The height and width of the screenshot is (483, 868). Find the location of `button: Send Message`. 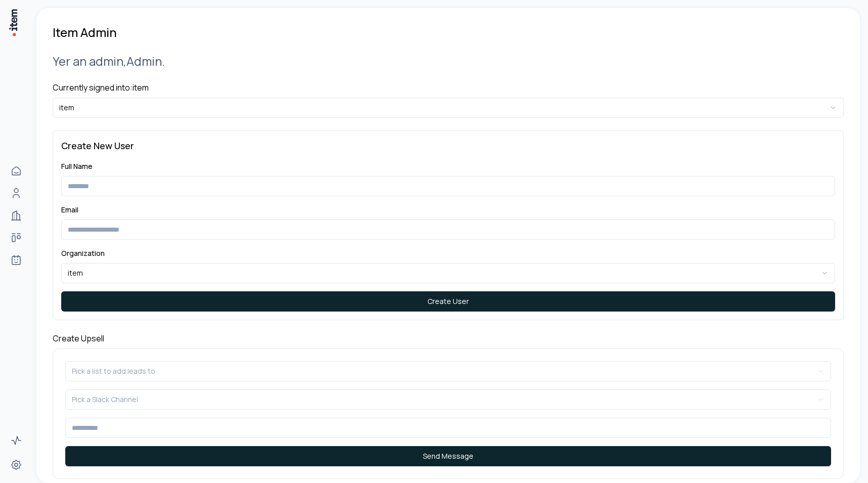

button: Send Message is located at coordinates (448, 457).